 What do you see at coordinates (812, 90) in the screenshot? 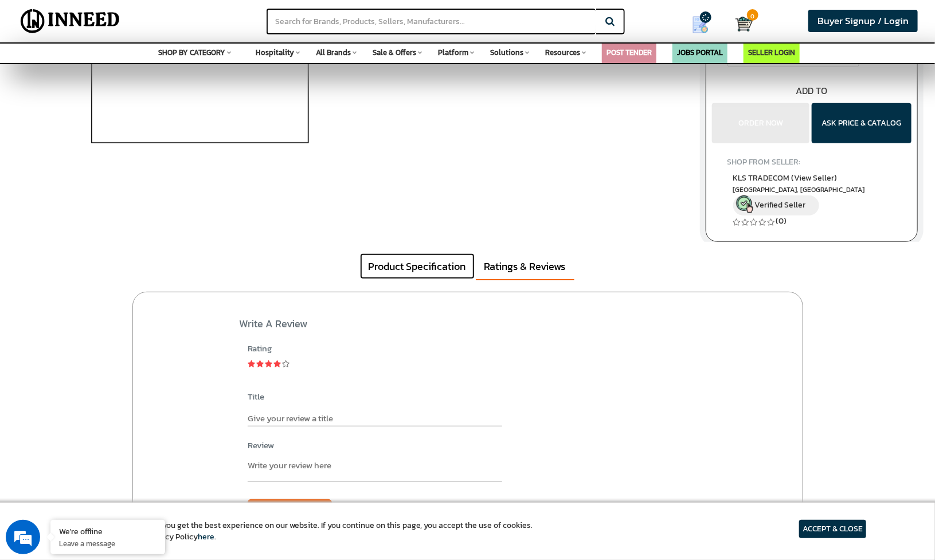
I see `div: ADD TO` at bounding box center [812, 90].